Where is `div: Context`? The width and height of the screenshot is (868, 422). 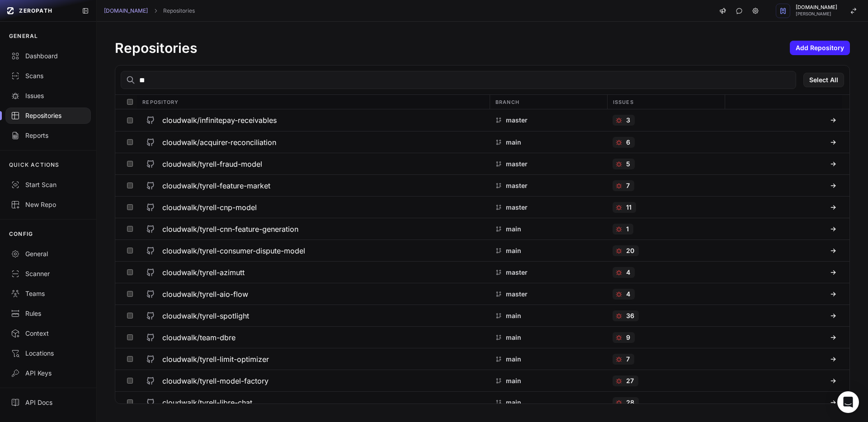 div: Context is located at coordinates (48, 334).